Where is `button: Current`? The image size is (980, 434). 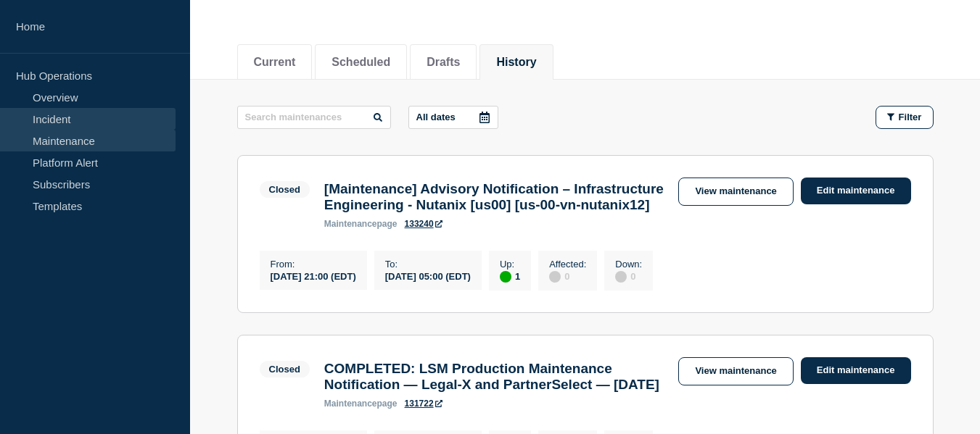
button: Current is located at coordinates (275, 62).